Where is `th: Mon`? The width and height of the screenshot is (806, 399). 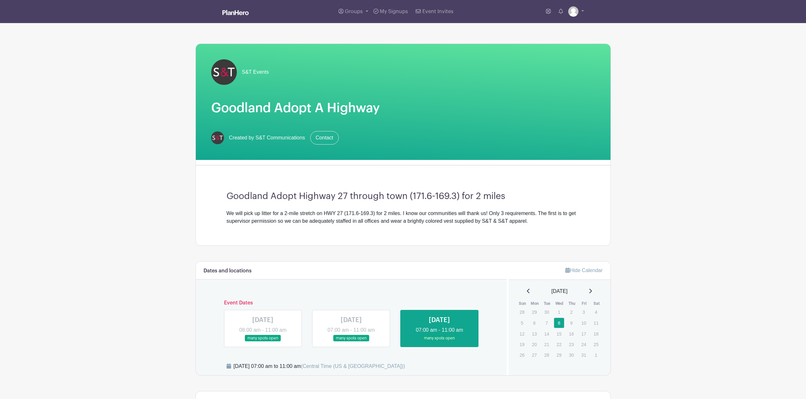
th: Mon is located at coordinates (535, 303).